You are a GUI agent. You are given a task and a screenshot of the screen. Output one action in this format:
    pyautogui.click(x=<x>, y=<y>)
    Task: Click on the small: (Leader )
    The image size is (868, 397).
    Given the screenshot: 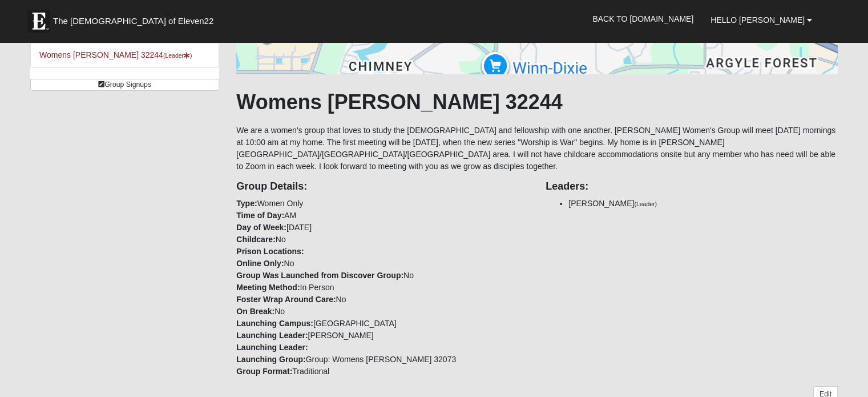 What is the action you would take?
    pyautogui.click(x=177, y=56)
    